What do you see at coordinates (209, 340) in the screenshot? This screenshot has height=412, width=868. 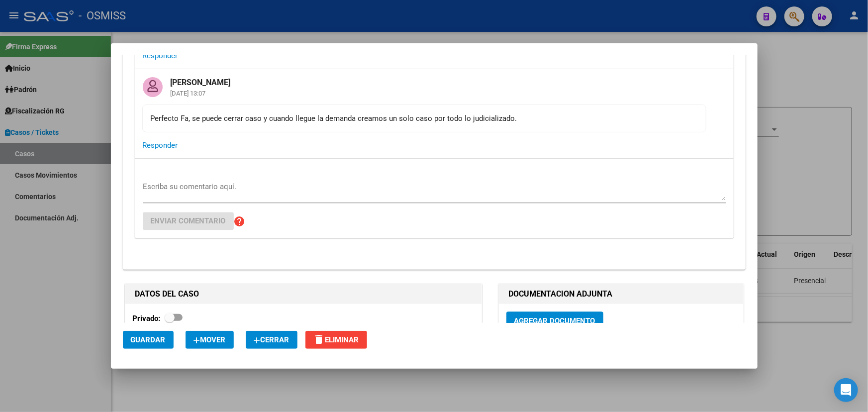 I see `button: Mover` at bounding box center [209, 340].